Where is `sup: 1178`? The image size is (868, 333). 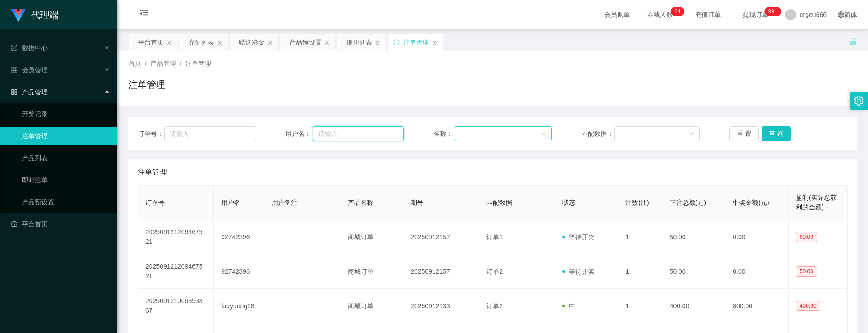
sup: 1178 is located at coordinates (773, 12).